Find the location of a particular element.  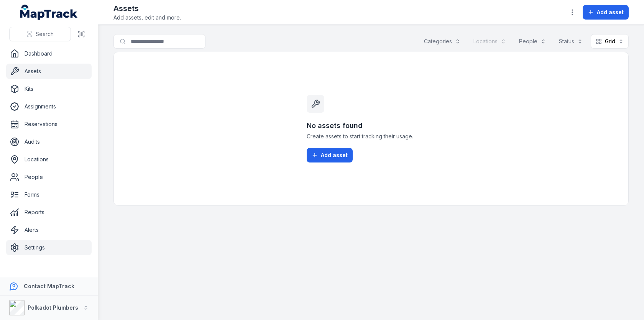

strong: Polkadot Plumbers is located at coordinates (53, 307).